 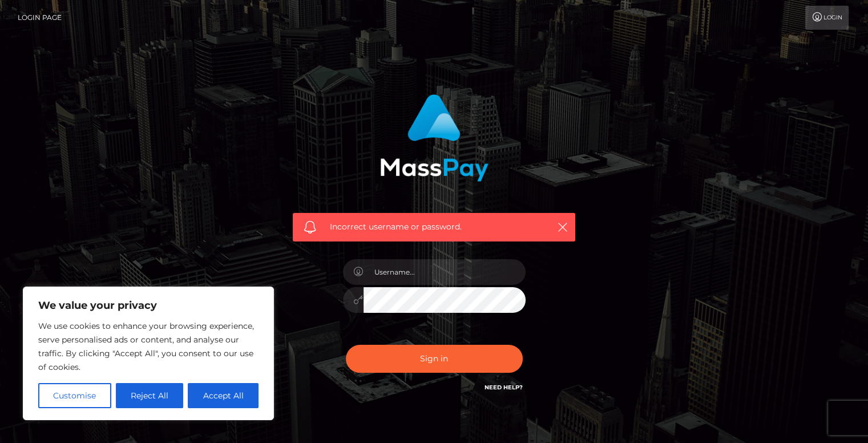 I want to click on img: MassPay Login, so click(x=434, y=138).